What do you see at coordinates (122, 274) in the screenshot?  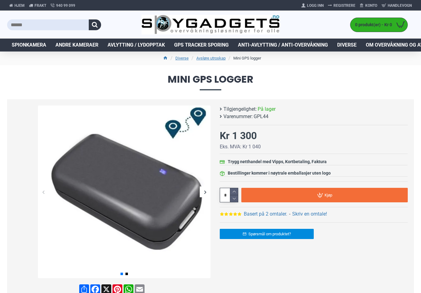 I see `span: Go to slide 1` at bounding box center [122, 274].